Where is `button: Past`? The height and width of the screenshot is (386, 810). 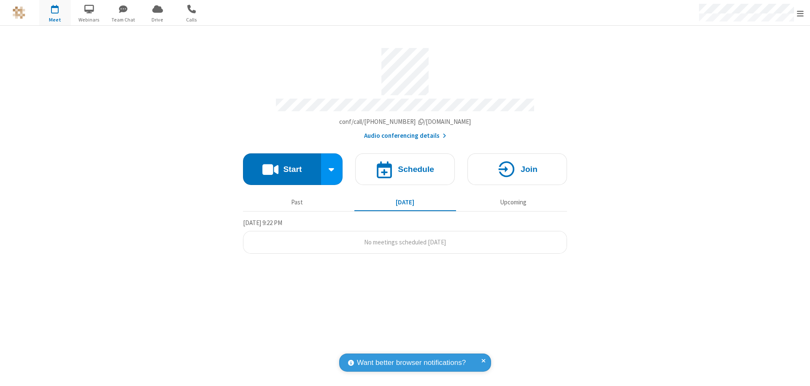
button: Past is located at coordinates (297, 202).